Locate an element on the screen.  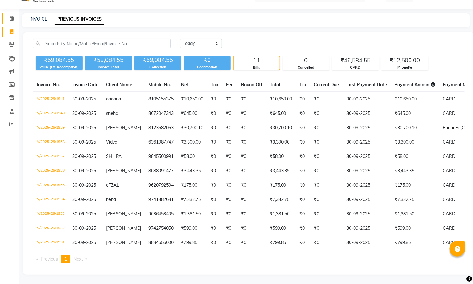
td: 8884656000 is located at coordinates (161, 243).